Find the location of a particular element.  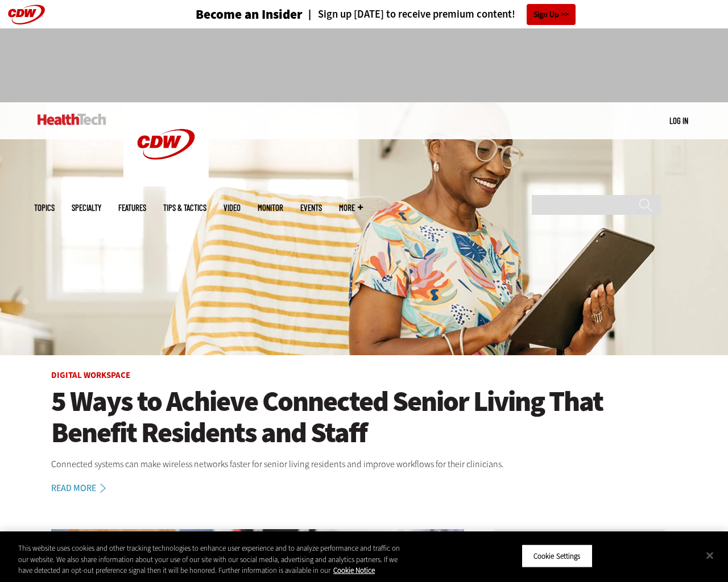

a: 5 Ways to Achieve Connected Senior Living That Benefit Residents and Staff is located at coordinates (364, 417).